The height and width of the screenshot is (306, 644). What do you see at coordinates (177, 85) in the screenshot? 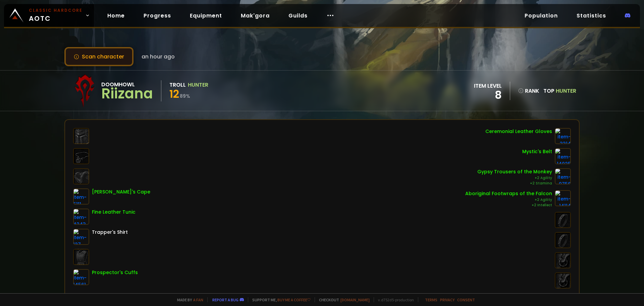
I see `div: Troll` at bounding box center [177, 85].